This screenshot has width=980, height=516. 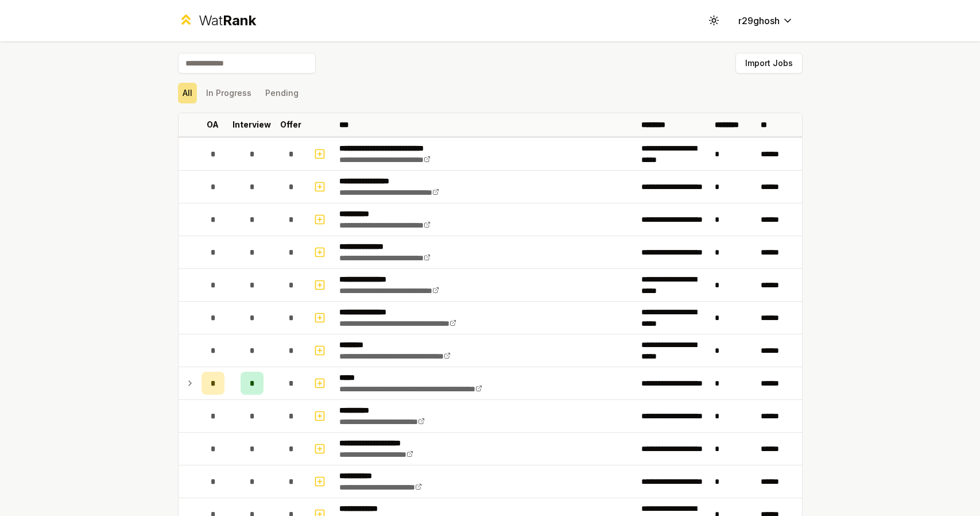 I want to click on button: All, so click(x=187, y=93).